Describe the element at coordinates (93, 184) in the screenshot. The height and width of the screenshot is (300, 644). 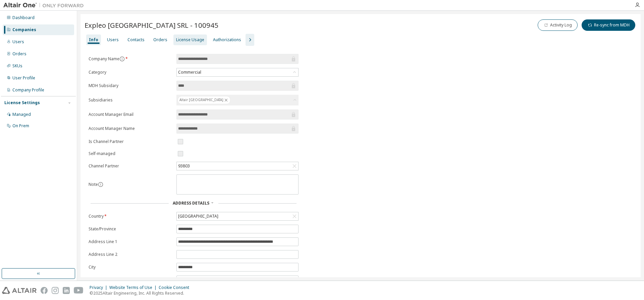
I see `label: Note` at that location.